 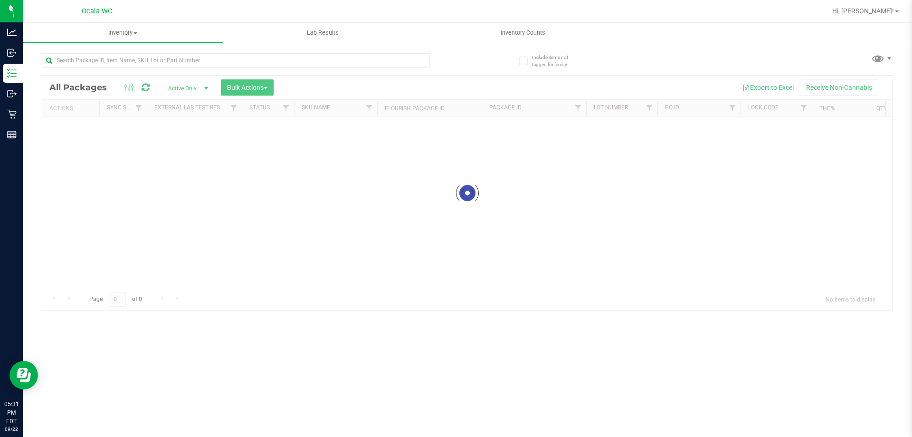 I want to click on inline-svg: Inventory, so click(x=12, y=73).